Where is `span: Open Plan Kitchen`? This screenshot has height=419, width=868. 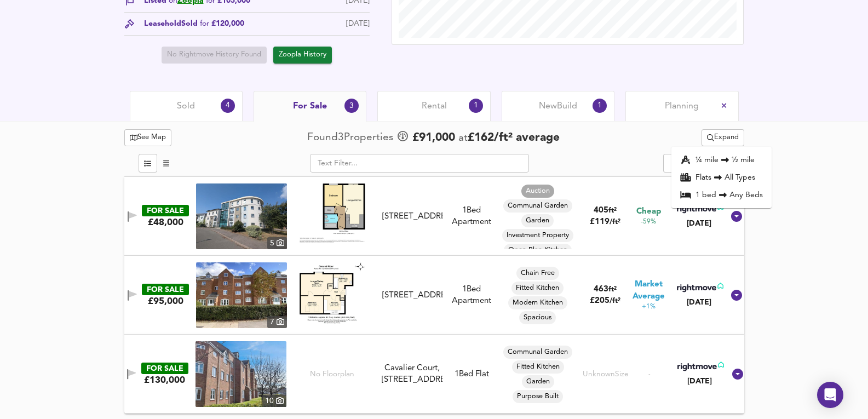
span: Open Plan Kitchen is located at coordinates (538, 250).